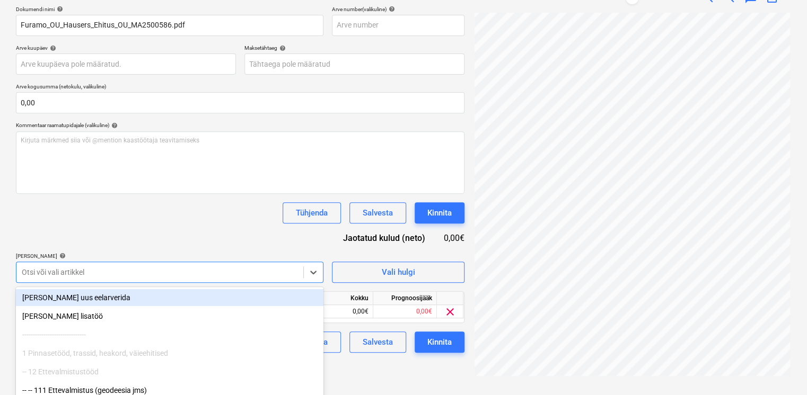 Image resolution: width=807 pixels, height=395 pixels. What do you see at coordinates (450, 312) in the screenshot?
I see `span: clear` at bounding box center [450, 312].